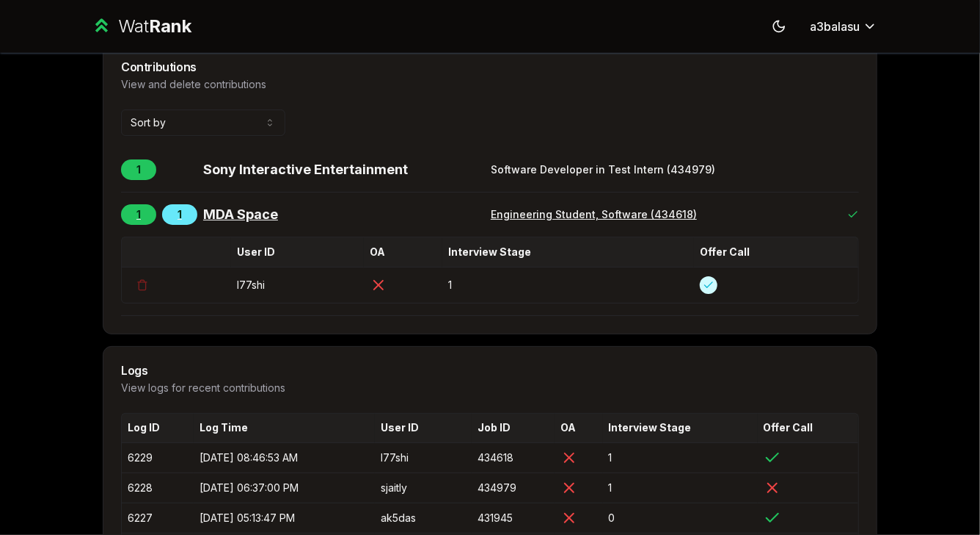  I want to click on td: 434979, so click(513, 487).